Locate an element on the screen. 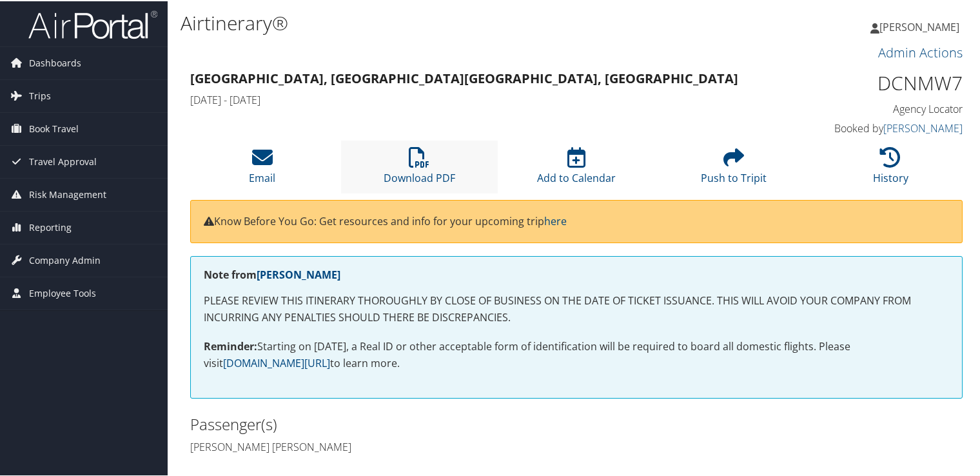  a: Download PDF is located at coordinates (419, 168).